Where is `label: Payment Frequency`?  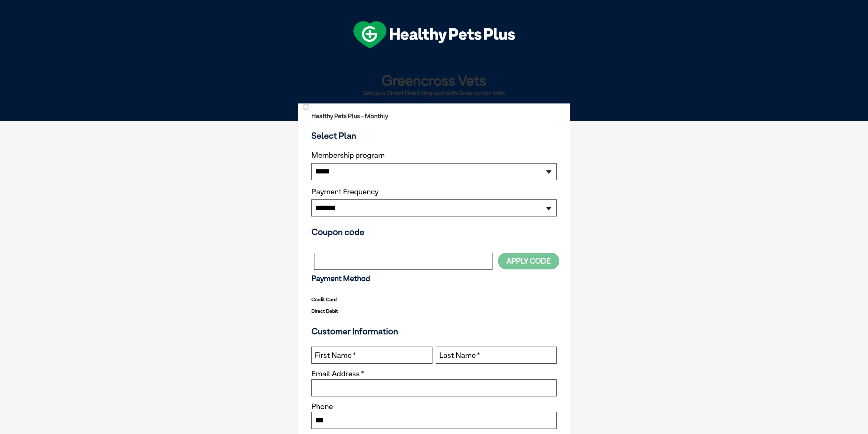 label: Payment Frequency is located at coordinates (345, 192).